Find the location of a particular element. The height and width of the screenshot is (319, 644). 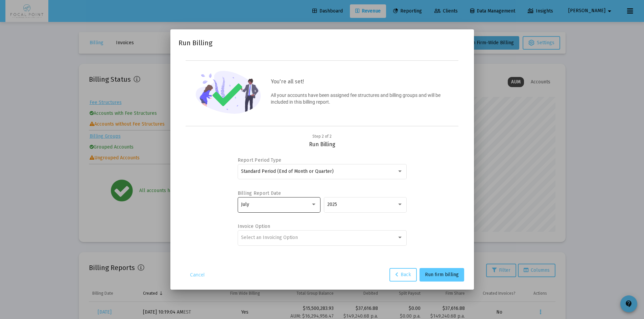

label: Report Period Type is located at coordinates (321, 160).